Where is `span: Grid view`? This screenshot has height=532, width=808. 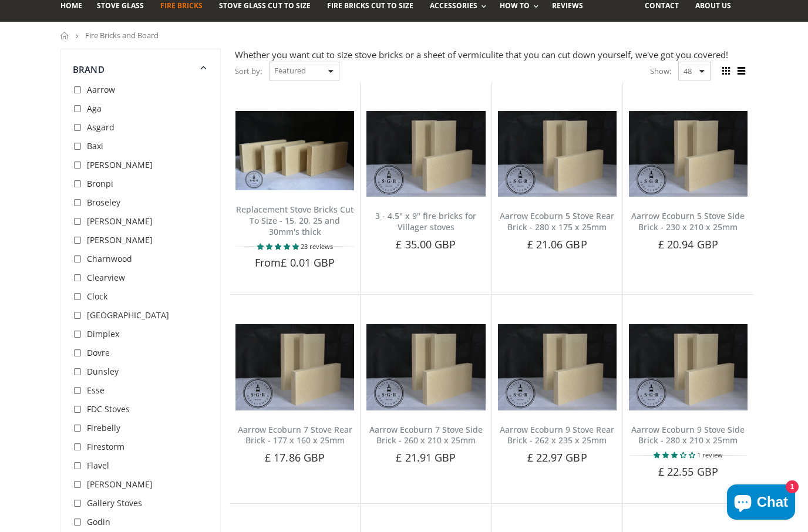
span: Grid view is located at coordinates (726, 71).